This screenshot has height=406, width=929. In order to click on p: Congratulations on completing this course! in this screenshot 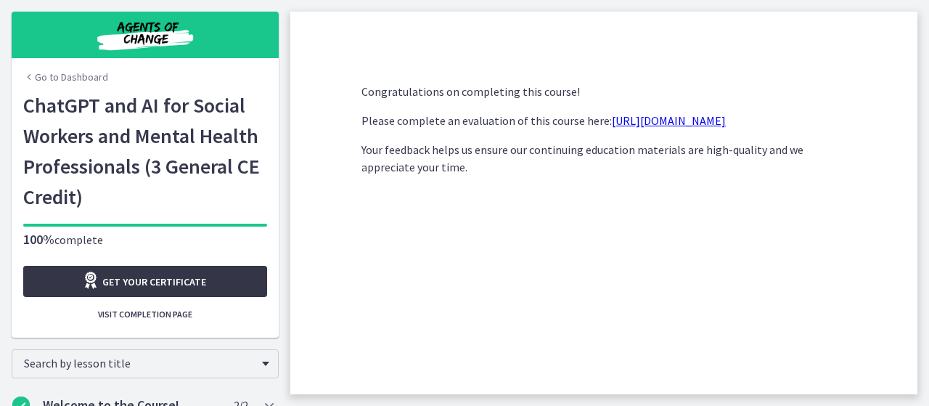, I will do `click(604, 91)`.